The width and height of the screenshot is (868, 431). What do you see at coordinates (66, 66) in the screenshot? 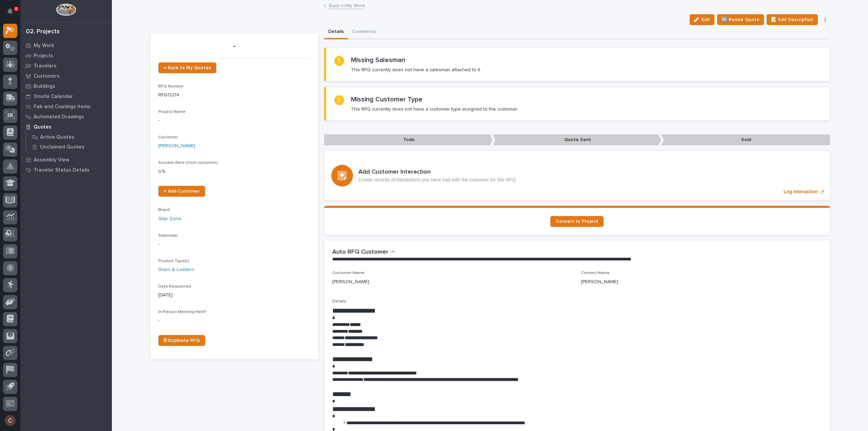
I see `a: Travelers` at bounding box center [66, 66].